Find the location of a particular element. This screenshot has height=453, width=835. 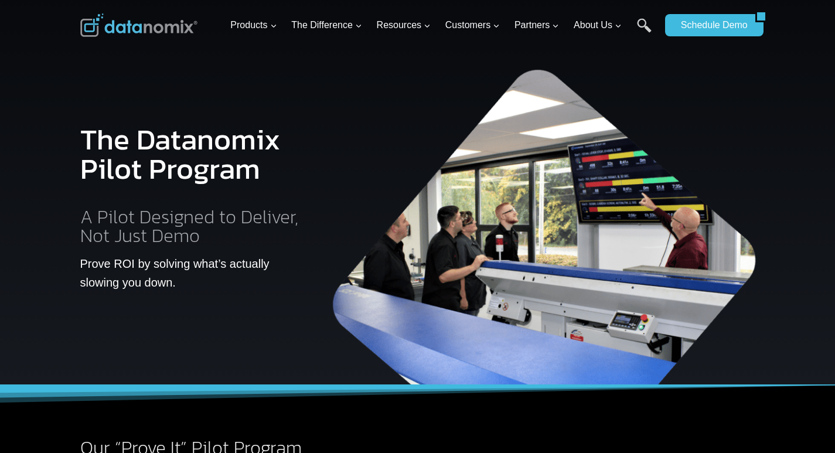

nav: Primary Navigation is located at coordinates (443, 25).